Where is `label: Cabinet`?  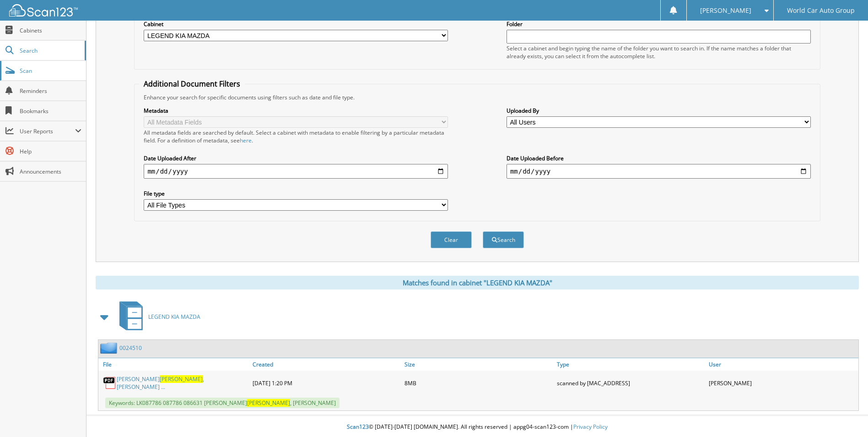 label: Cabinet is located at coordinates (296, 24).